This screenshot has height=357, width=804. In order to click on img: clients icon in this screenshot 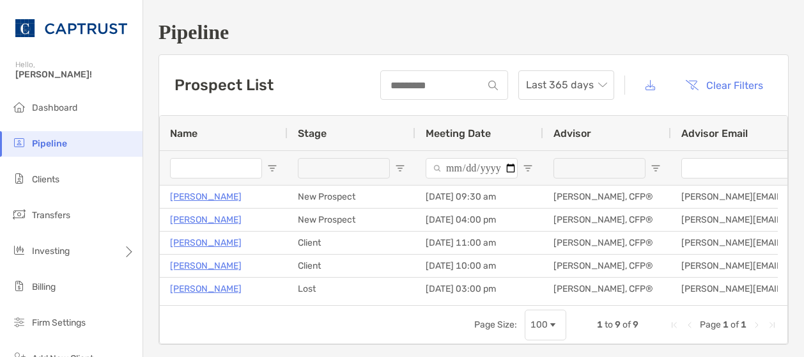, I will do `click(19, 178)`.